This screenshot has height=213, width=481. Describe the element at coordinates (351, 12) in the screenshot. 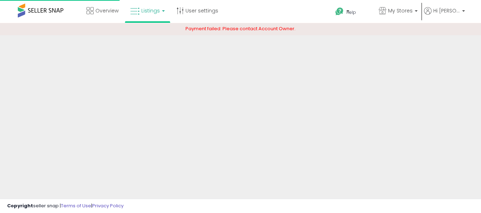

I see `span: Help` at that location.